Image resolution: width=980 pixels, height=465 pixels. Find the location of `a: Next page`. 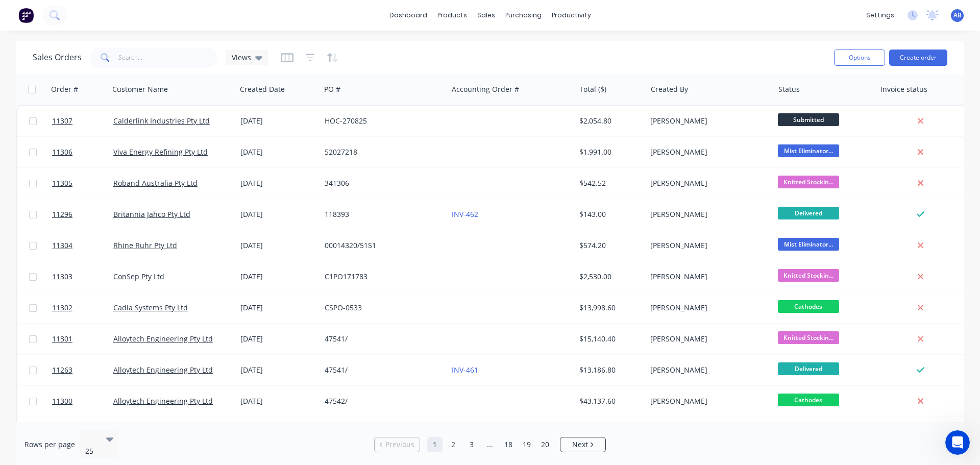

a: Next page is located at coordinates (583, 444).